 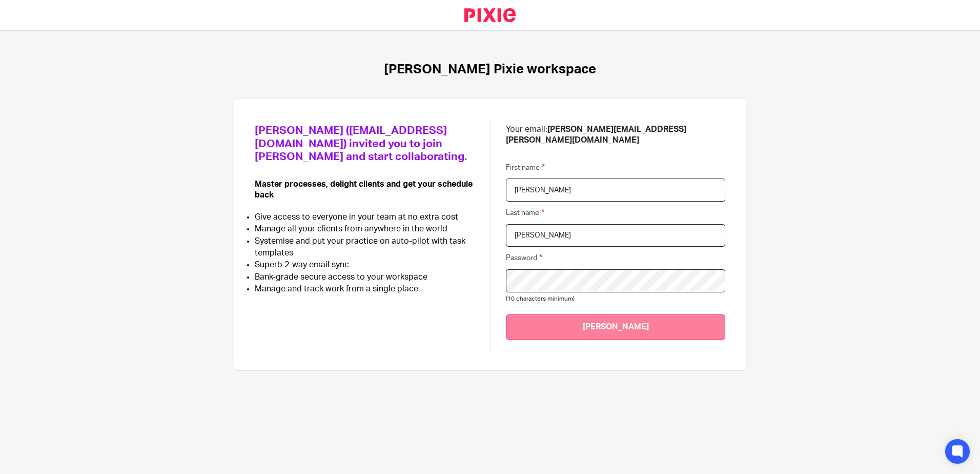 What do you see at coordinates (364, 229) in the screenshot?
I see `li: Manage all your clients from anywhere in the world` at bounding box center [364, 229].